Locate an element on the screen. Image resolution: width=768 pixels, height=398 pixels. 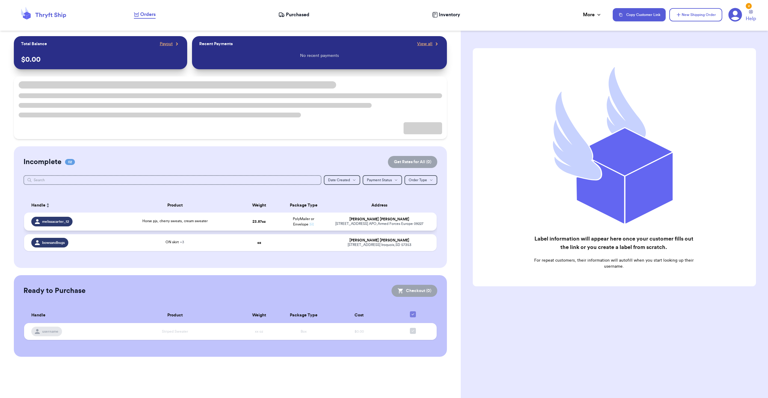
span: $0.00 is located at coordinates (359, 331).